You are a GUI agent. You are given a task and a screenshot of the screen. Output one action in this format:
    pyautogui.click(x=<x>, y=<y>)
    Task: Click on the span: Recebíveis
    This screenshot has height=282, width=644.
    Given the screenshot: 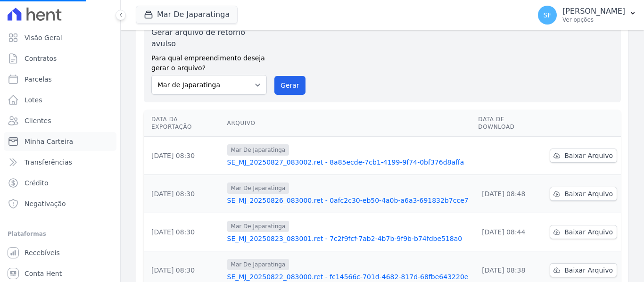 What is the action you would take?
    pyautogui.click(x=42, y=253)
    